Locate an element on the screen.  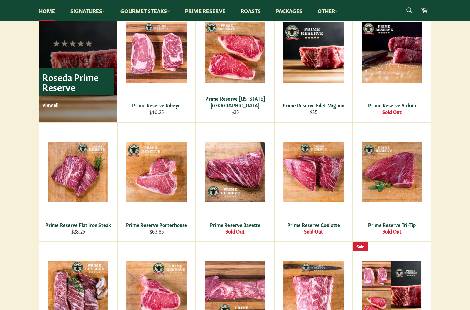
p: View all is located at coordinates (78, 105).